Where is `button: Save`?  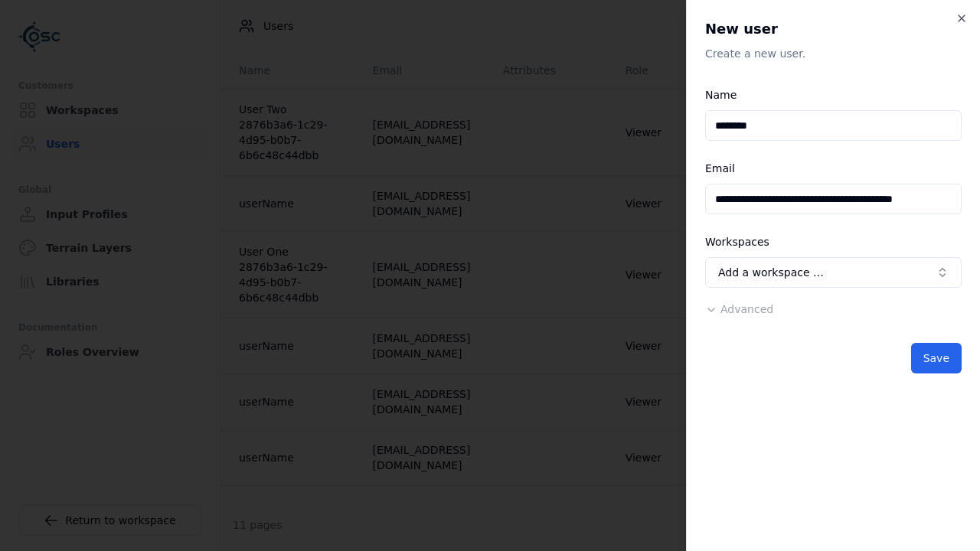
button: Save is located at coordinates (936, 358).